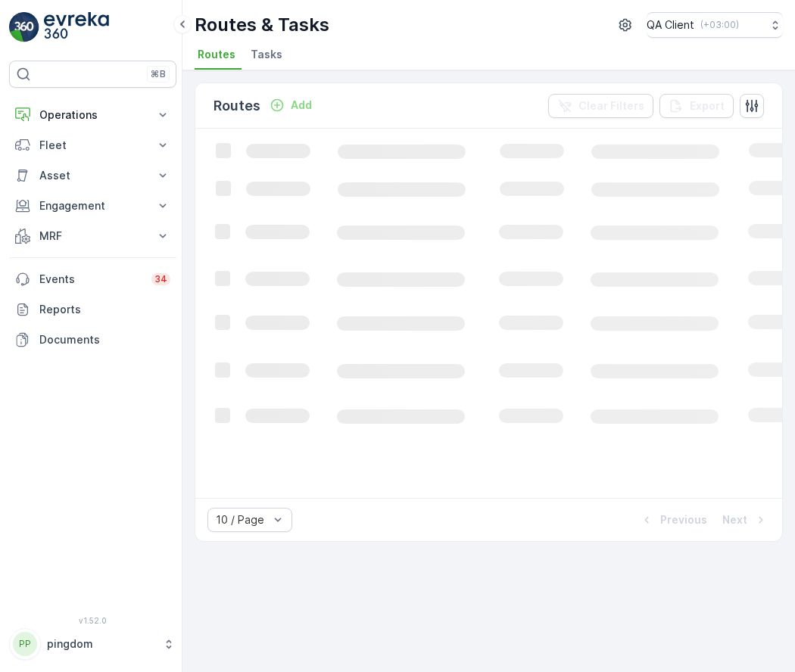 Image resolution: width=795 pixels, height=672 pixels. Describe the element at coordinates (92, 145) in the screenshot. I see `p: Fleet` at that location.